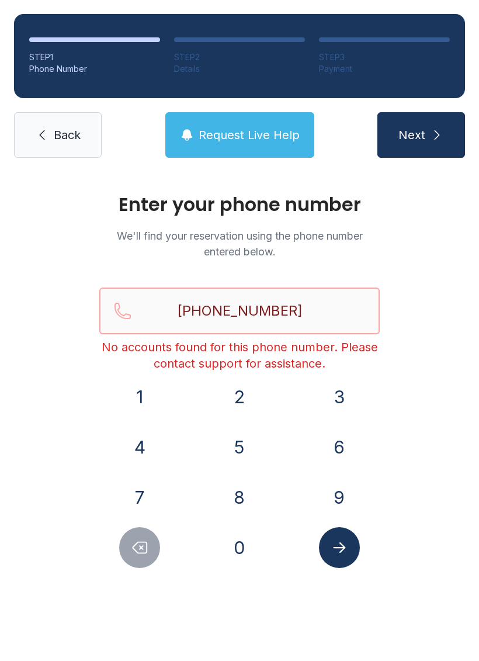 The image size is (479, 661). Describe the element at coordinates (240, 397) in the screenshot. I see `button: 2` at that location.